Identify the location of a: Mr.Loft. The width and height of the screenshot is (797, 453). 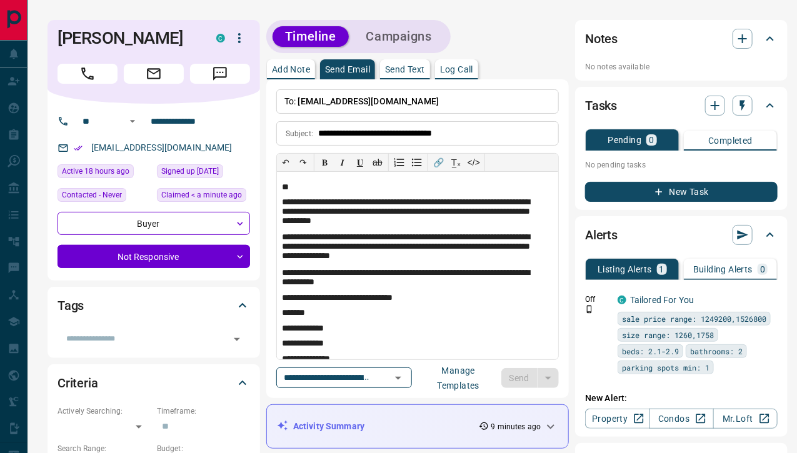
(745, 419).